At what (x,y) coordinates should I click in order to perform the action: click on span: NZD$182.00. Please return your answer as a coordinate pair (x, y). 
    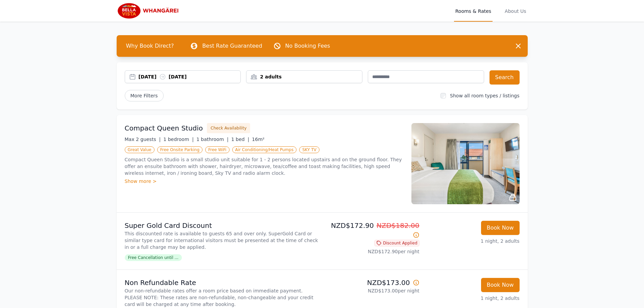
    Looking at the image, I should click on (398, 226).